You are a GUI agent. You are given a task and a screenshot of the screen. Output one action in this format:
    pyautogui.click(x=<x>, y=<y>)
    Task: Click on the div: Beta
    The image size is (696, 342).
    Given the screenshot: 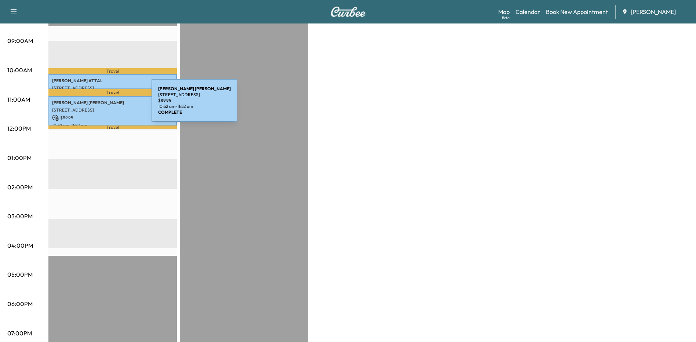 What is the action you would take?
    pyautogui.click(x=505, y=18)
    